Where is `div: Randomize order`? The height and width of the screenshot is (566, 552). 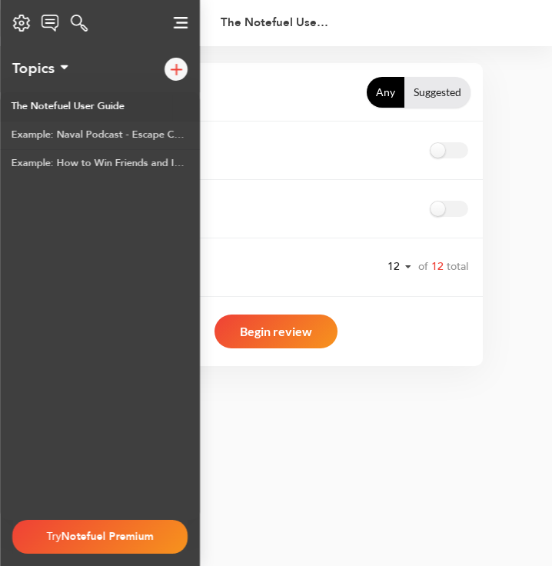
div: Randomize order is located at coordinates (224, 208).